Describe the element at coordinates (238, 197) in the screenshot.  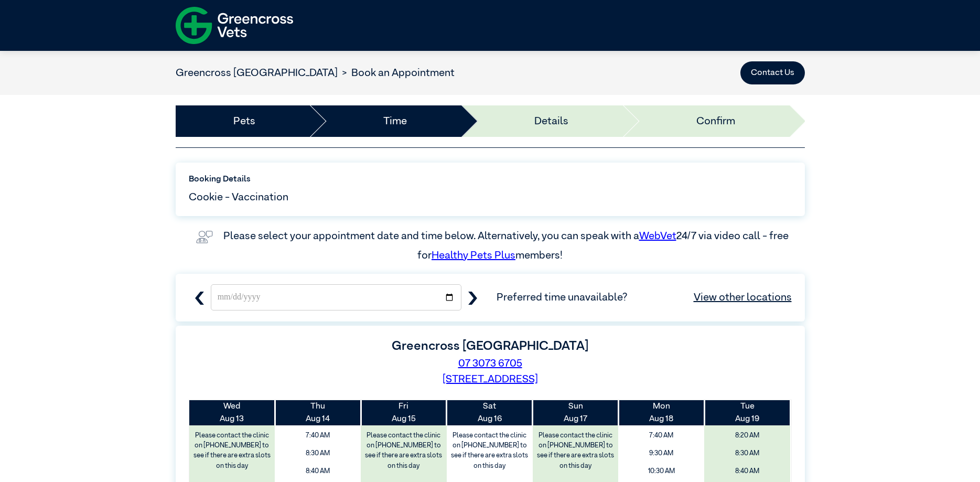
I see `span: Cookie - Vaccination` at that location.